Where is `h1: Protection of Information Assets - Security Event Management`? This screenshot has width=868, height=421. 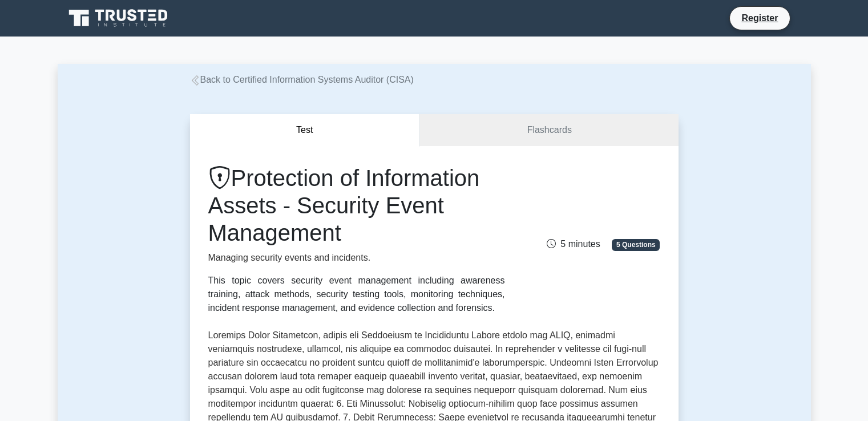
h1: Protection of Information Assets - Security Event Management is located at coordinates (356, 205).